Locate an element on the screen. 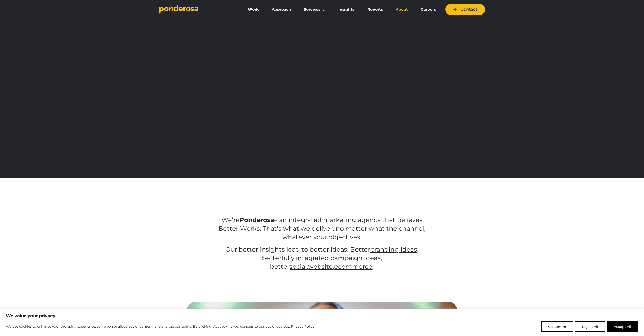  span: social is located at coordinates (298, 267).